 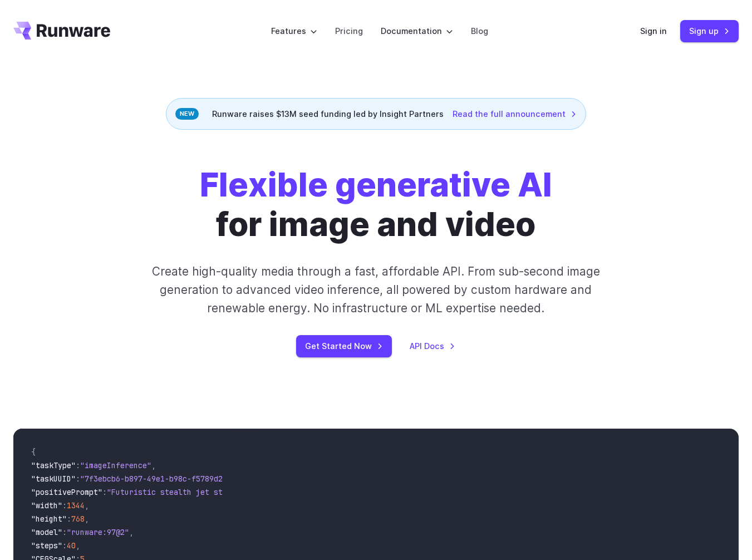 I want to click on a: Blog, so click(x=479, y=31).